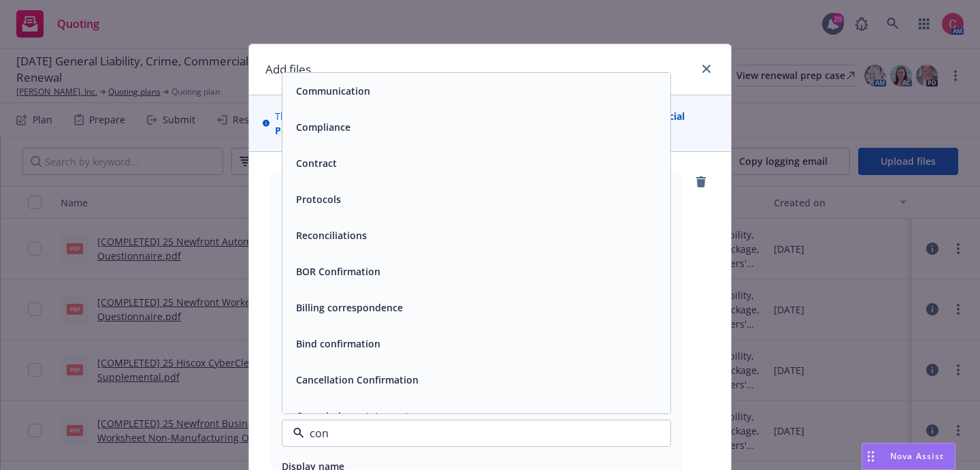  I want to click on a: close, so click(707, 69).